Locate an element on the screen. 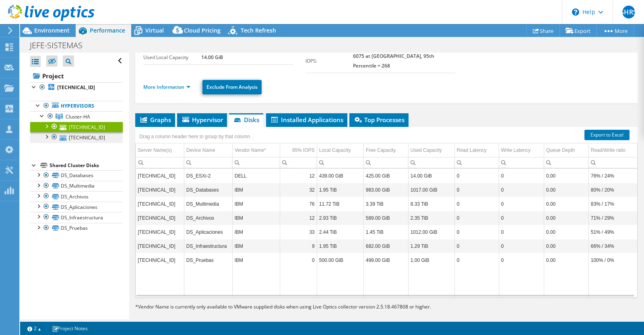 The width and height of the screenshot is (644, 335). td: Column Read/Write ratio, Value 100% / 0% is located at coordinates (614, 260).